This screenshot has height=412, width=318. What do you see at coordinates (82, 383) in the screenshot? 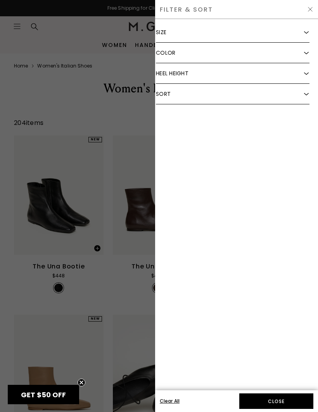
I see `button: Close teaser` at bounding box center [82, 383].